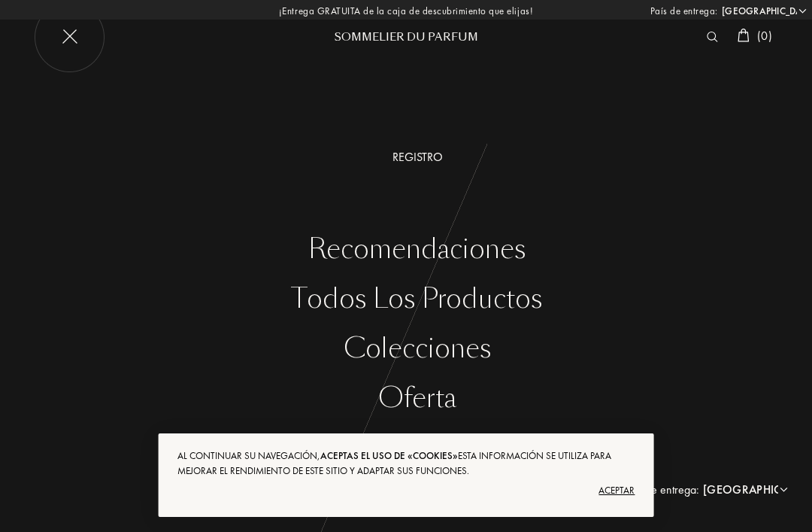 The height and width of the screenshot is (532, 812). What do you see at coordinates (389, 455) in the screenshot?
I see `span: aceptas el uso de «cookies»` at bounding box center [389, 455].